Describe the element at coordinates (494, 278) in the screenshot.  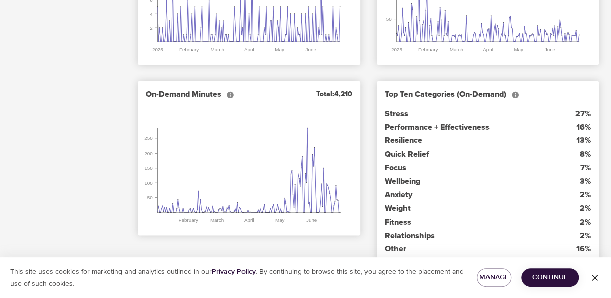
I see `span: Manage` at that location.